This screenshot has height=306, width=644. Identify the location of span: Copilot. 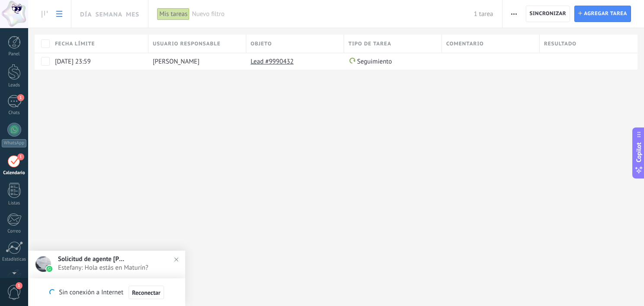
(639, 153).